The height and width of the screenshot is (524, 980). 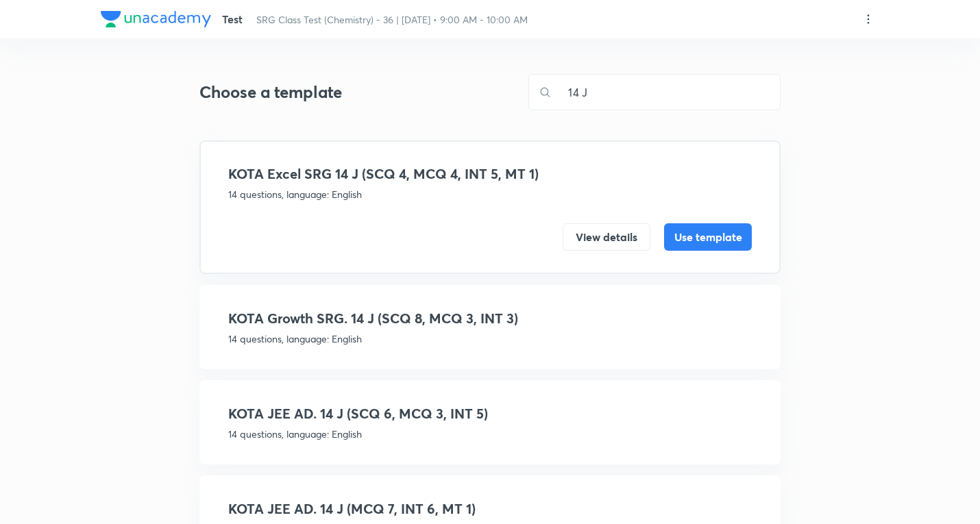 What do you see at coordinates (607, 237) in the screenshot?
I see `button: View details` at bounding box center [607, 237].